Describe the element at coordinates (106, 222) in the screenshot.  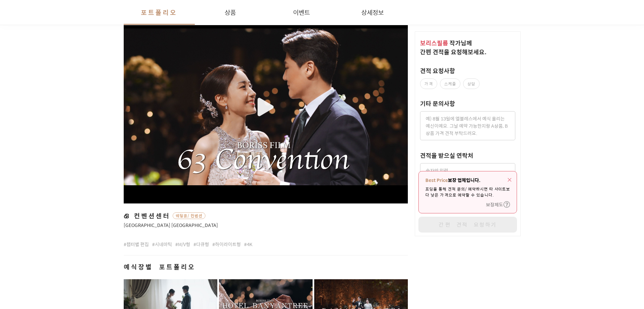
I see `span: 설정` at that location.